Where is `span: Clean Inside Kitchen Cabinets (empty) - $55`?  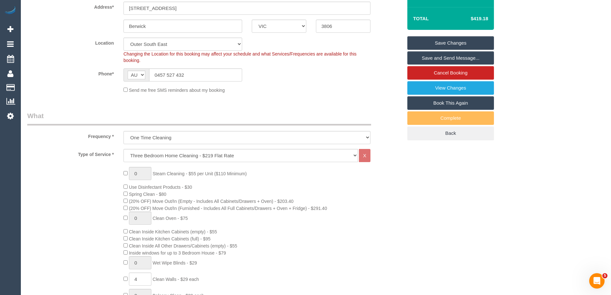 span: Clean Inside Kitchen Cabinets (empty) - $55 is located at coordinates (173, 231).